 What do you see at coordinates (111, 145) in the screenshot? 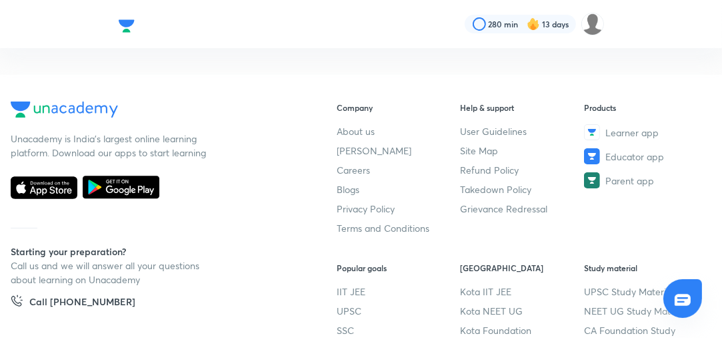
I see `p: Unacademy is India’s largest online learning platform. Download our apps to start learning` at bounding box center [111, 145].